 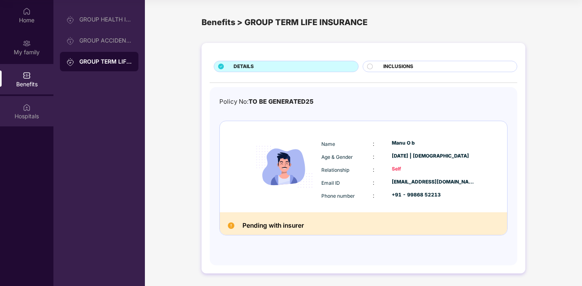 I want to click on div: Manu O b, so click(x=434, y=143).